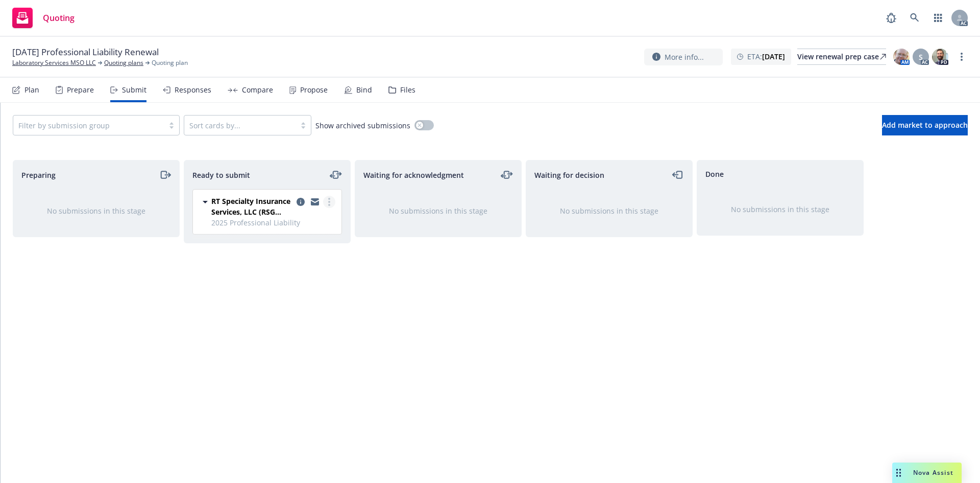 Image resolution: width=980 pixels, height=483 pixels. Describe the element at coordinates (363, 125) in the screenshot. I see `span: Show archived submissions` at that location.